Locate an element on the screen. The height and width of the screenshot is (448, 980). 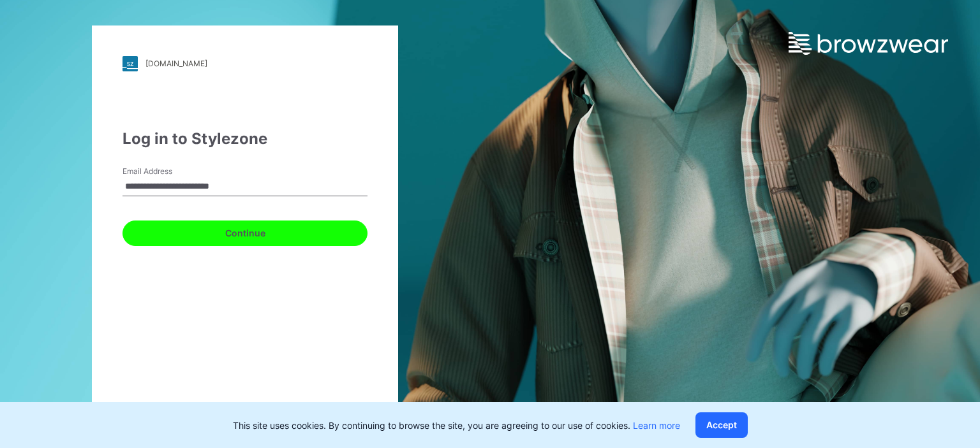
img: browzwear-logo.e42bd6dac1945053ebaf764b6aa21510.svg is located at coordinates (868, 43).